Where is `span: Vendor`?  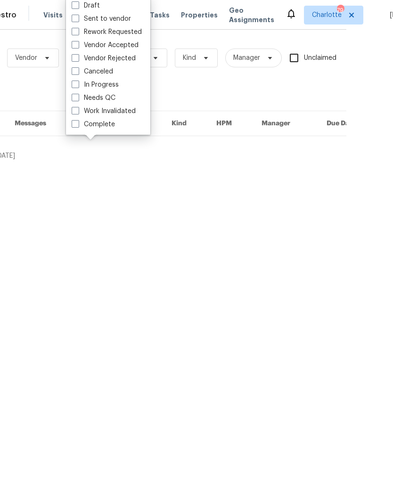
span: Vendor is located at coordinates (26, 58).